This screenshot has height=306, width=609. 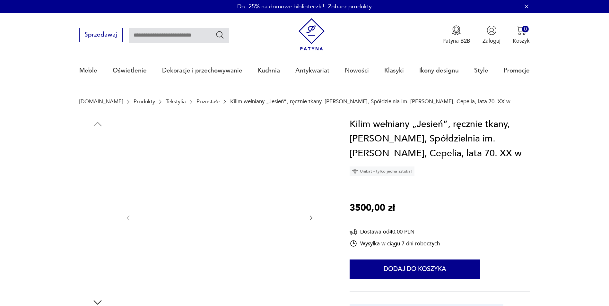 What do you see at coordinates (269, 71) in the screenshot?
I see `a: Kuchnia` at bounding box center [269, 71].